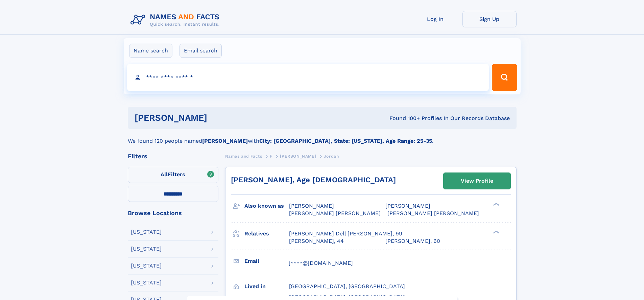 This screenshot has width=644, height=300. Describe the element at coordinates (404, 118) in the screenshot. I see `div: Found 100+ Profiles In Our Records Database` at that location.